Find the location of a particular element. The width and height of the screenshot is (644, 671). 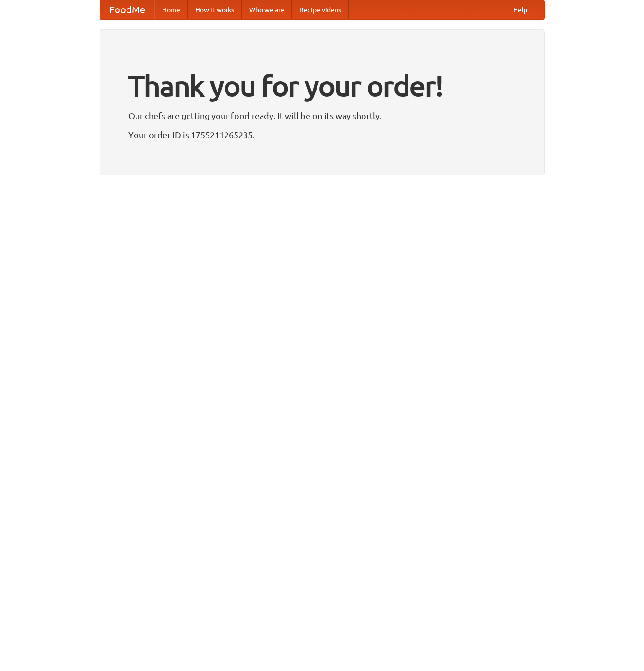

a: FoodMe is located at coordinates (127, 10).